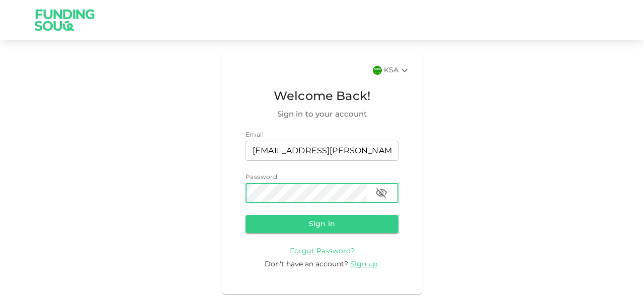 The height and width of the screenshot is (298, 644). Describe the element at coordinates (322, 224) in the screenshot. I see `button: Sign in` at that location.